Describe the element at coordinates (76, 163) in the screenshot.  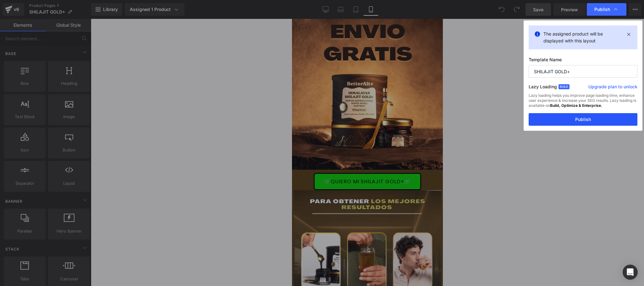
I see `a: 🛒QUIERO MI SHILAJIT GOLD+🛒` at that location.